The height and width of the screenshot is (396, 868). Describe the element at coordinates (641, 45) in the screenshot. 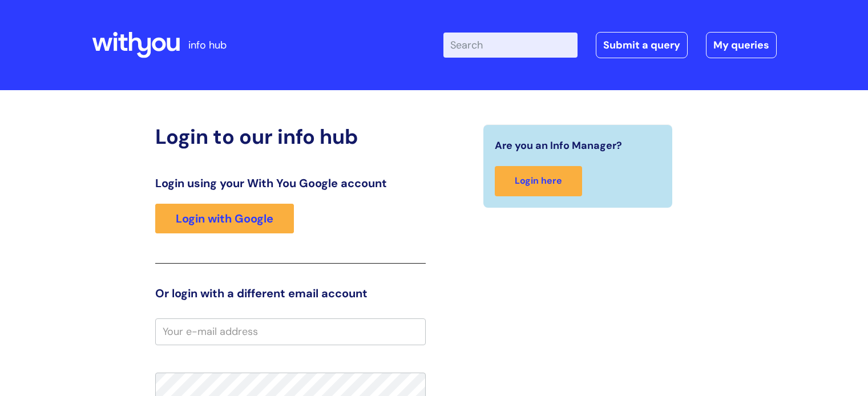

I see `a: Submit a query` at that location.